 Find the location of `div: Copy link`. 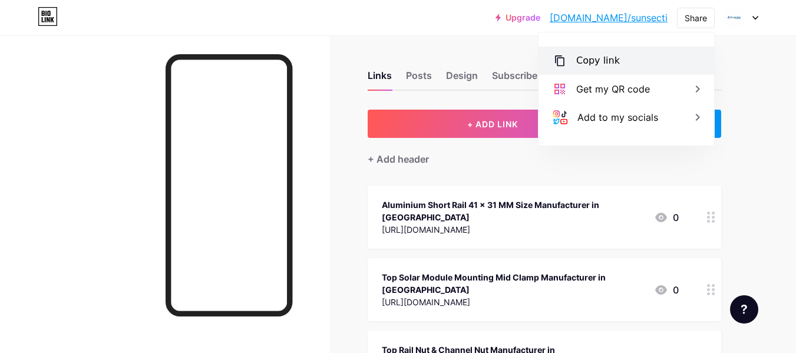

div: Copy link is located at coordinates (598, 61).